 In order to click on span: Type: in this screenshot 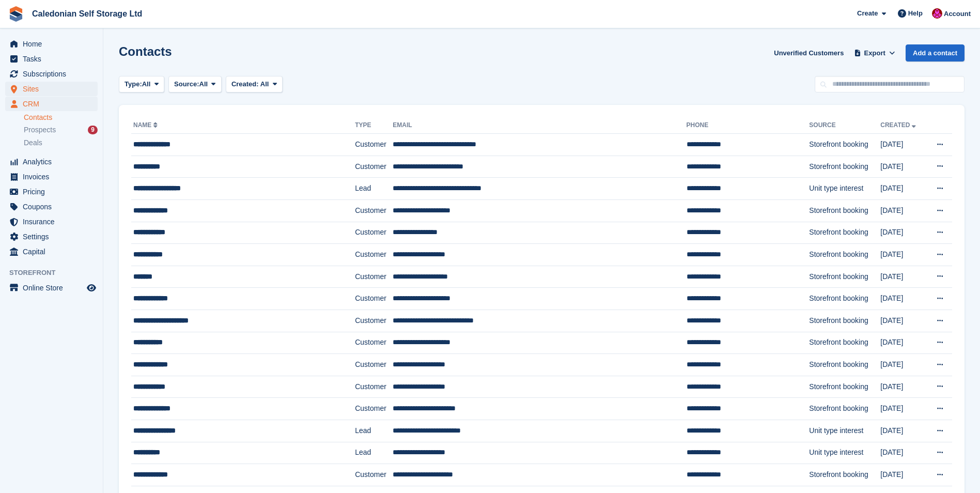, I will do `click(133, 85)`.